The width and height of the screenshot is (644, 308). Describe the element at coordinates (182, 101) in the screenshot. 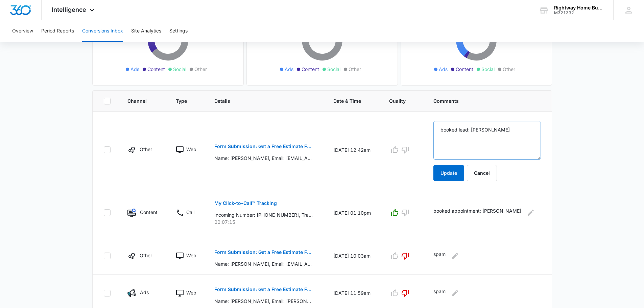

I see `span: Type` at that location.